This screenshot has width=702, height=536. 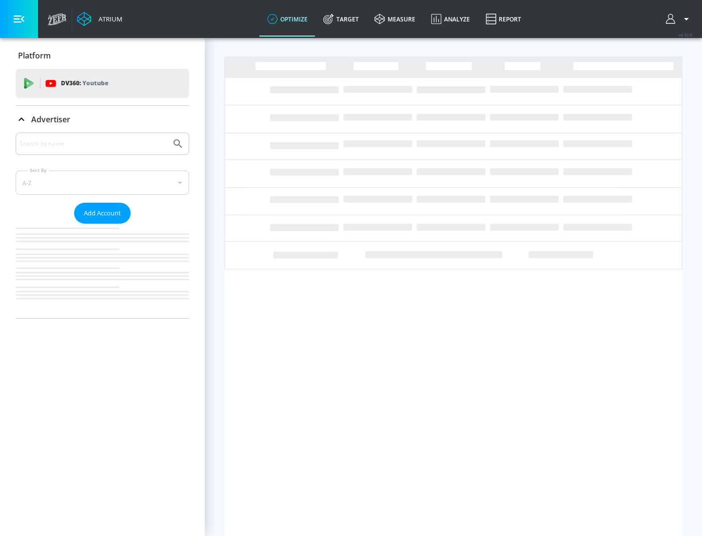 I want to click on nav: list of Advertiser, so click(x=102, y=271).